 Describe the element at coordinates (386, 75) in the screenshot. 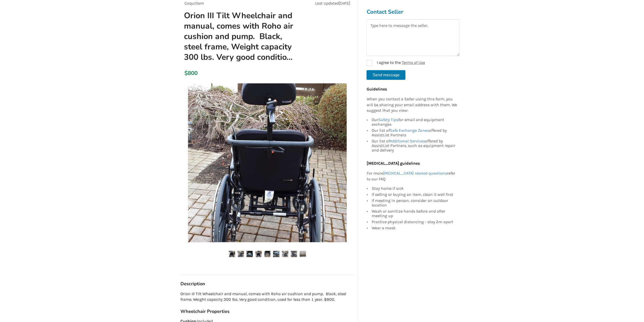

I see `button: Send message` at that location.